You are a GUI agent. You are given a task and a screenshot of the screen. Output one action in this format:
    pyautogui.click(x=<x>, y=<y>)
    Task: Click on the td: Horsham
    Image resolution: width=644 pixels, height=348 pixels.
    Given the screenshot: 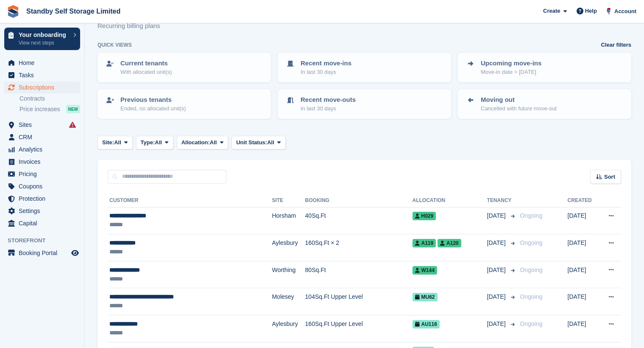 What is the action you would take?
    pyautogui.click(x=288, y=221)
    